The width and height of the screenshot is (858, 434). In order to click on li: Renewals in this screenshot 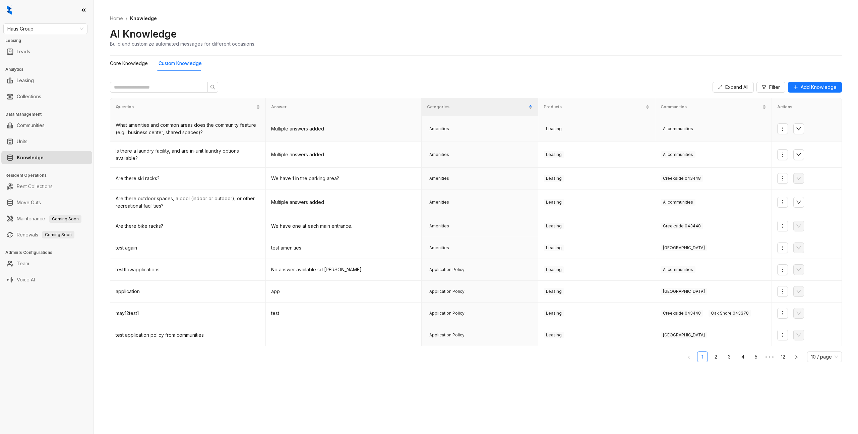, I will do `click(47, 235)`.